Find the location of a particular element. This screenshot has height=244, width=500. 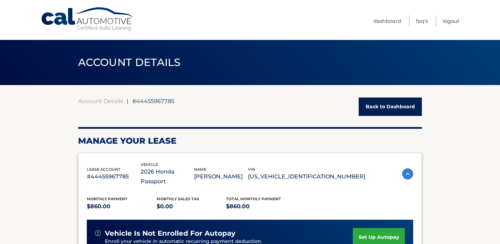

a: Back to Dashboard is located at coordinates (390, 107).